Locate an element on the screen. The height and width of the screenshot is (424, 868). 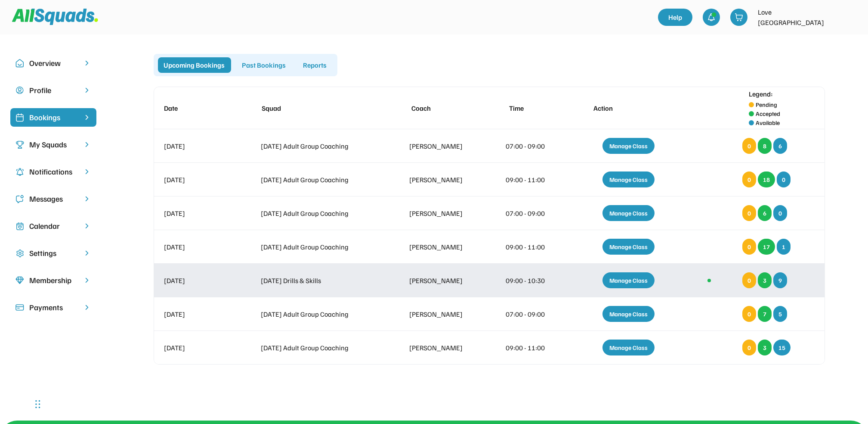
div: 09:00 - 10:30 is located at coordinates (532, 281).